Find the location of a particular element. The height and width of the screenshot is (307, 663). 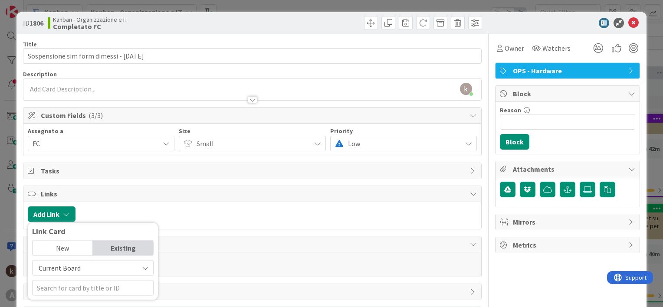

span: Watchers is located at coordinates (556, 48).